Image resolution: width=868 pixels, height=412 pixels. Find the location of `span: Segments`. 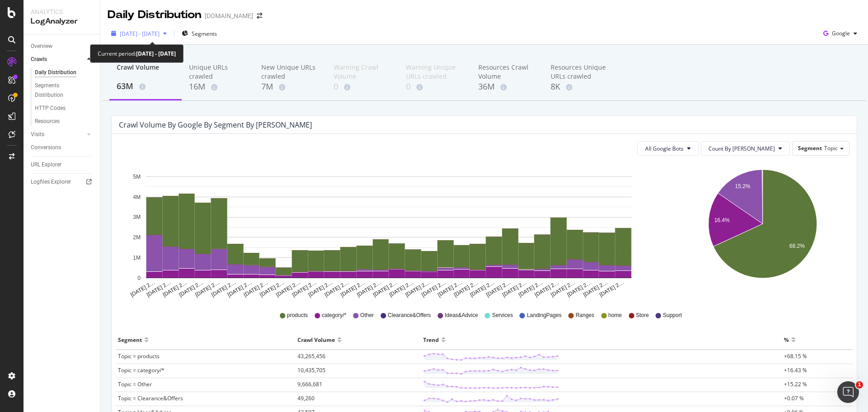

span: Segments is located at coordinates (205, 33).